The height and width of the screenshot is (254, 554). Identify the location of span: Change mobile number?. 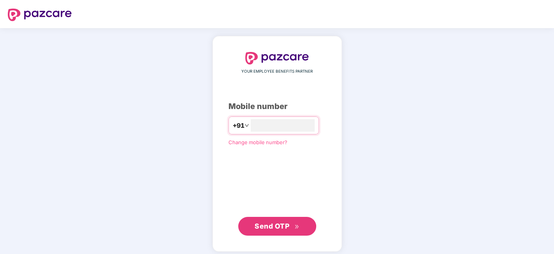
(258, 142).